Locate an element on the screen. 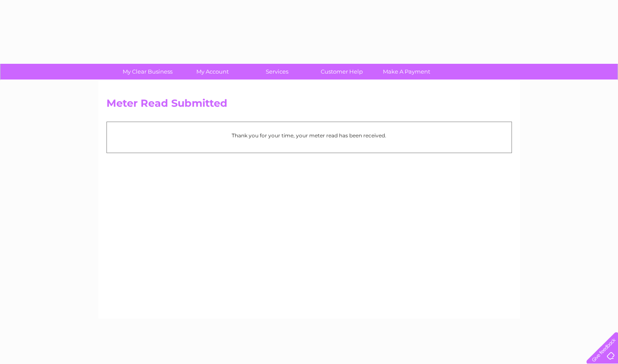 The image size is (618, 364). h2: Meter Read Submitted is located at coordinates (309, 106).